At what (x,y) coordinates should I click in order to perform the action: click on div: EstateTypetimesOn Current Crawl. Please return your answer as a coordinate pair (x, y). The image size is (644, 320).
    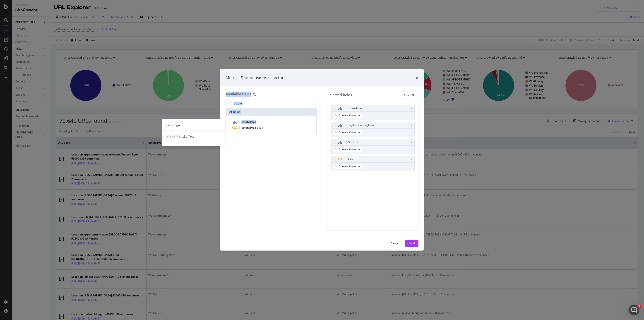
    Looking at the image, I should click on (373, 112).